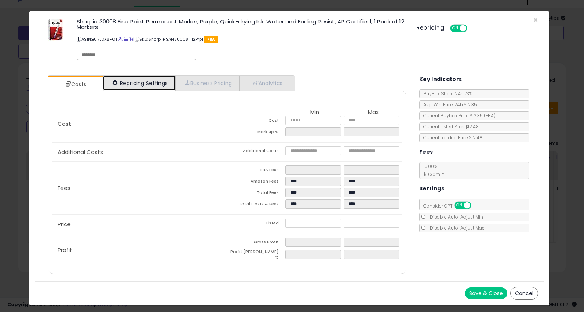  I want to click on span: $12.35, so click(482, 115).